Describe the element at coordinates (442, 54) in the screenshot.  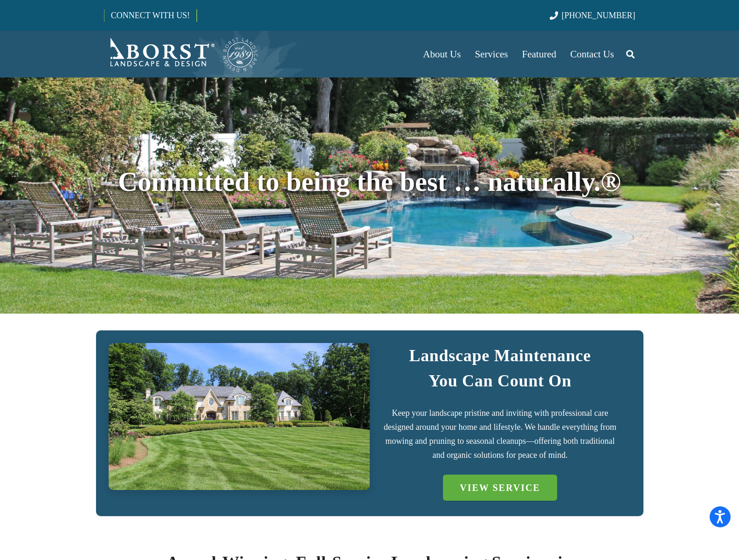
I see `a: About Us` at that location.